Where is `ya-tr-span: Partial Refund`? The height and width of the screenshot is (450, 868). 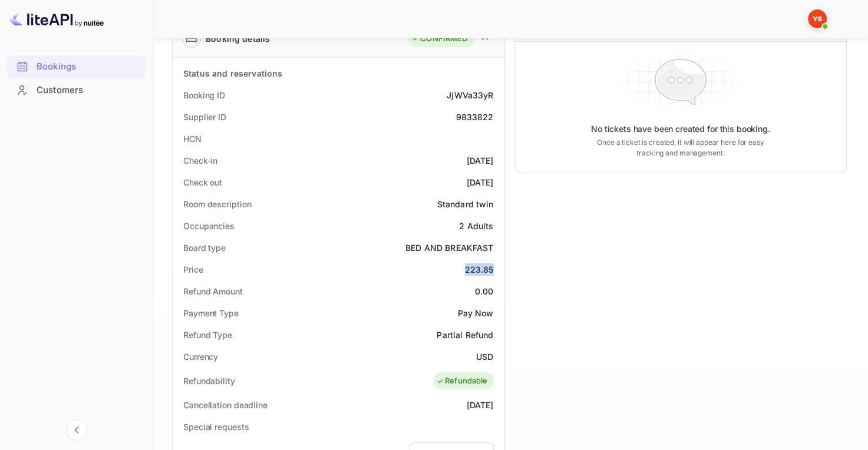
ya-tr-span: Partial Refund is located at coordinates (465, 335).